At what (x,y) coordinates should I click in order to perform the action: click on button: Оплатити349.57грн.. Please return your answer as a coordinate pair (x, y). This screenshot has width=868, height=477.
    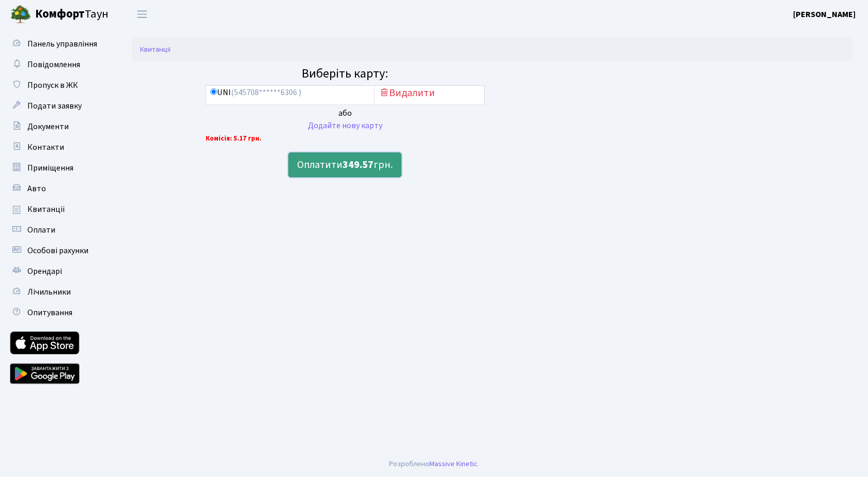
    Looking at the image, I should click on (344, 165).